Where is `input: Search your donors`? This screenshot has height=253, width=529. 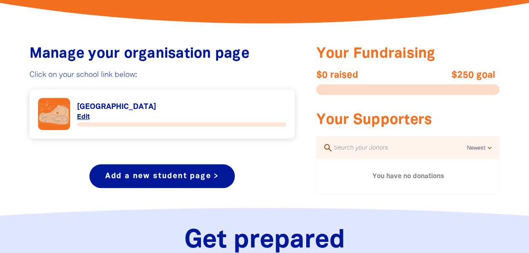
input: Search your donors is located at coordinates (400, 148).